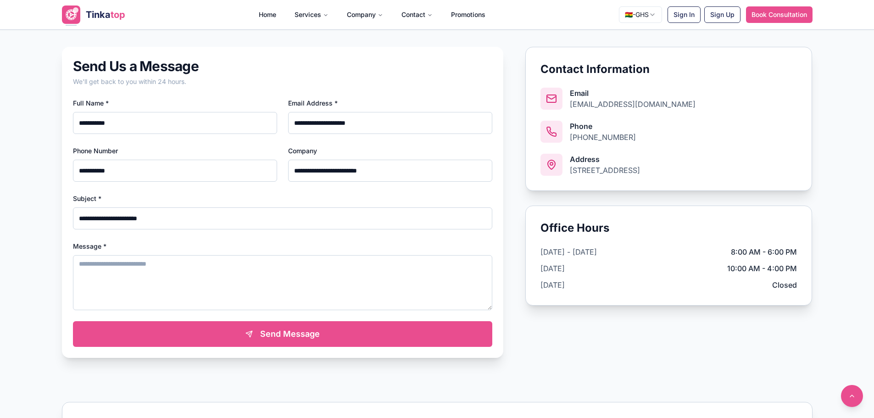  What do you see at coordinates (763, 252) in the screenshot?
I see `span: 8:00 AM - 6:00 PM` at bounding box center [763, 252].